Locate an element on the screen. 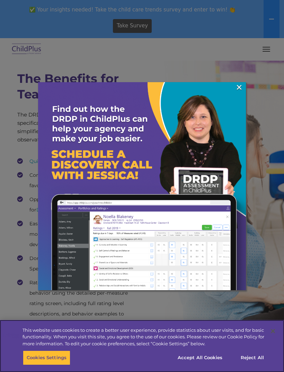 The image size is (284, 372). button: Accept All Cookies is located at coordinates (200, 358).